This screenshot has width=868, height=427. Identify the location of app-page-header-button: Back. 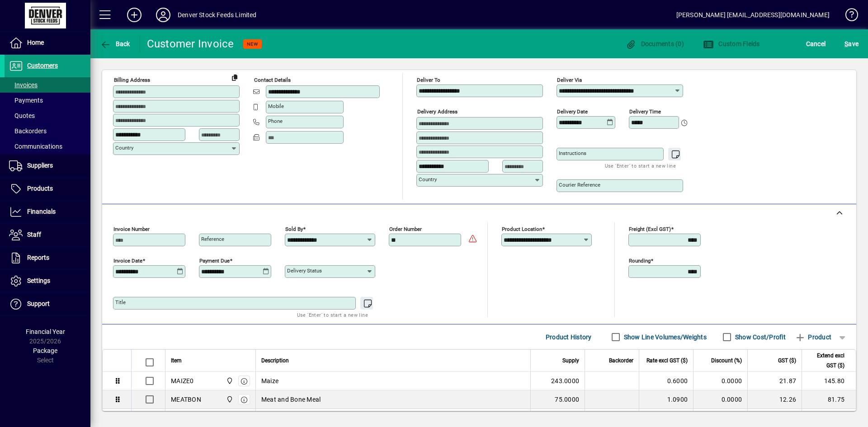
(115, 44).